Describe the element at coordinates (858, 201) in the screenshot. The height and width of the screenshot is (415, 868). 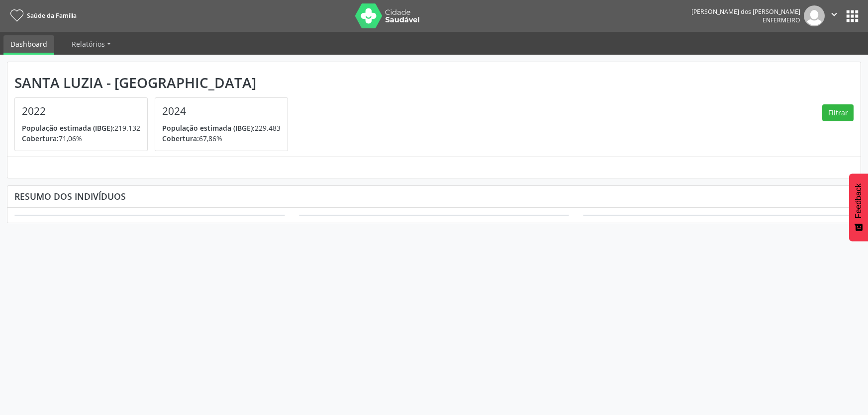
I see `span: Feedback` at that location.